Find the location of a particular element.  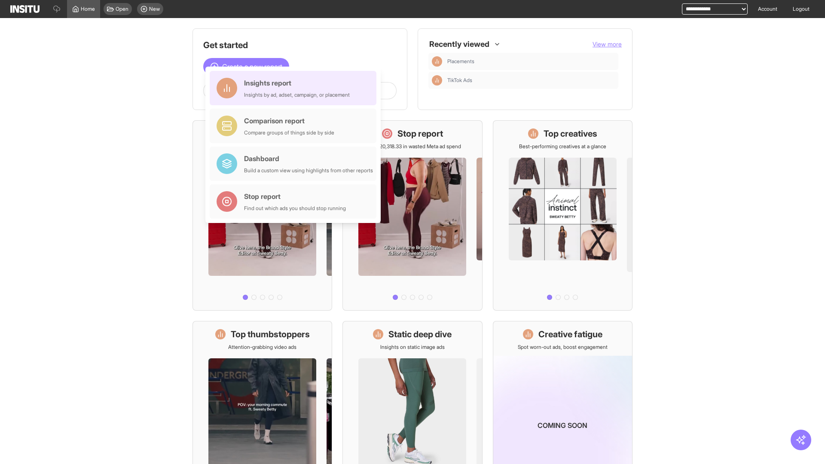

button: Create a new report is located at coordinates (246, 67).